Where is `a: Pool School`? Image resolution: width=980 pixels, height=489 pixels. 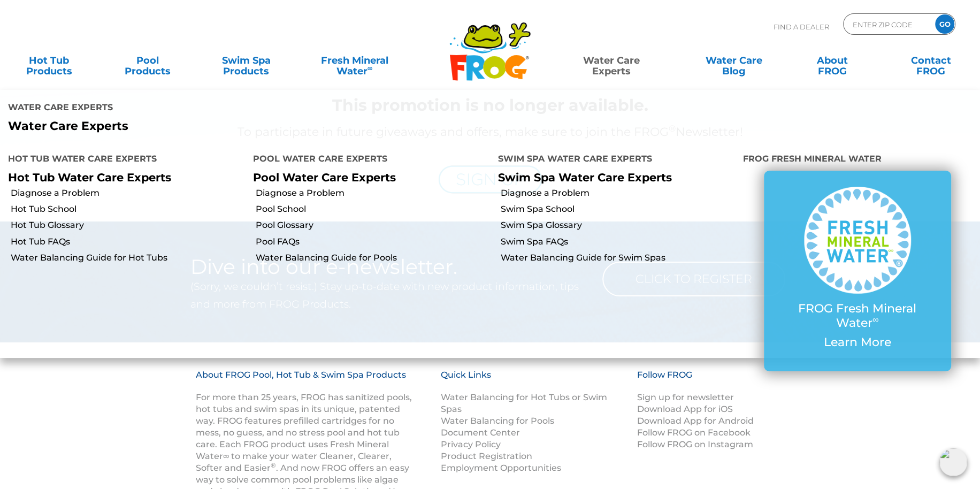
a: Pool School is located at coordinates (373, 209).